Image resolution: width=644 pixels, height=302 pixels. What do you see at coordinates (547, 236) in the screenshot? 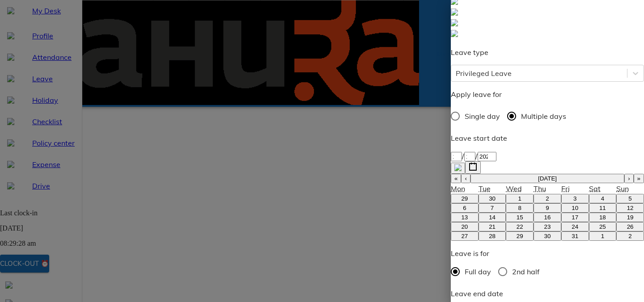
I see `button: 30 October 2025` at bounding box center [547, 236].